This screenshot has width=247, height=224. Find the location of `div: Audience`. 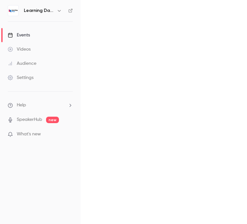

div: Audience is located at coordinates (22, 63).